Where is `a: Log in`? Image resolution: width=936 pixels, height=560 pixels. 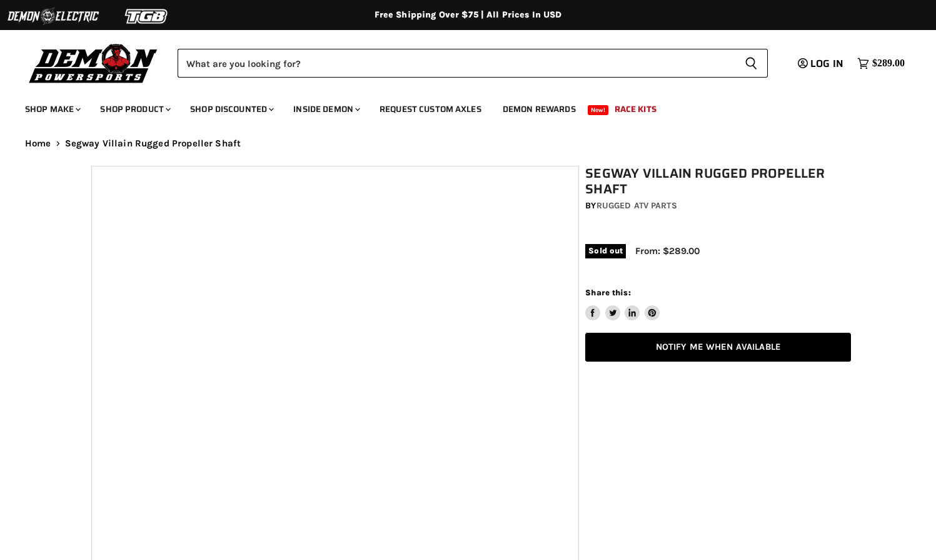 a: Log in is located at coordinates (821, 64).